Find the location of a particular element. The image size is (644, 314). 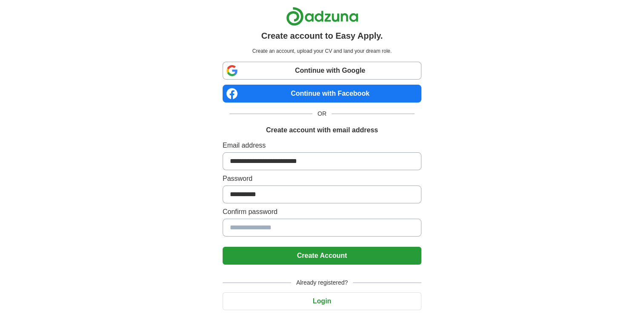

button: Login is located at coordinates (322, 301).